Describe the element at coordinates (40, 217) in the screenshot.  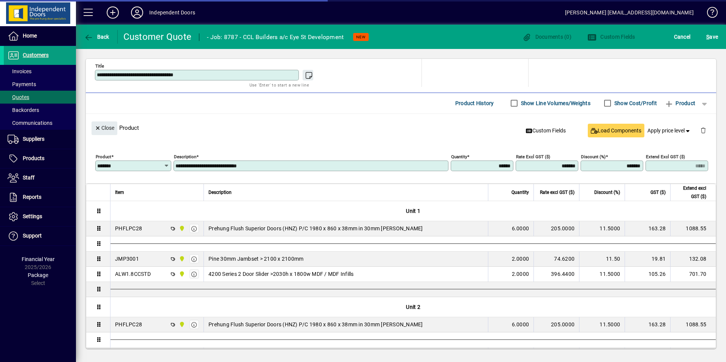
I see `a: Settings` at that location.